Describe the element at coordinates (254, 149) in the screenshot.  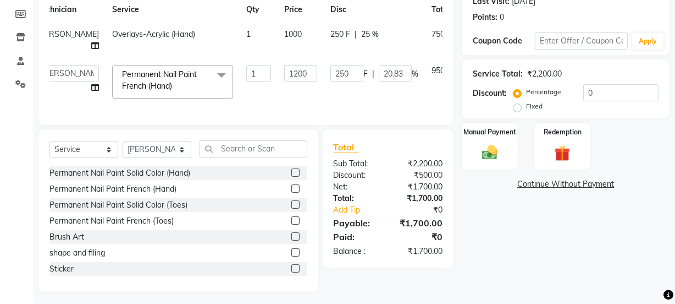
I see `input: Search or Scan` at that location.